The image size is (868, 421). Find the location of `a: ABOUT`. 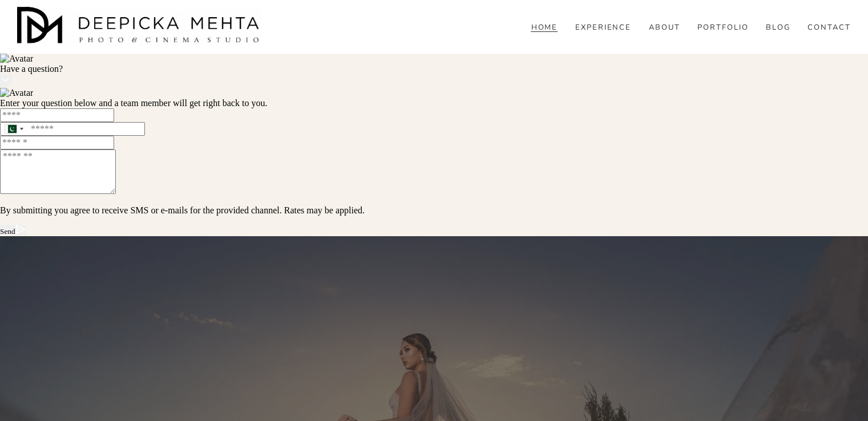

a: ABOUT is located at coordinates (664, 28).